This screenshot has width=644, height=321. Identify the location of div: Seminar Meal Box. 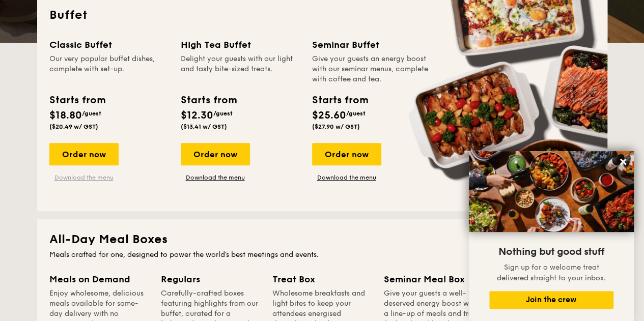
(433, 280).